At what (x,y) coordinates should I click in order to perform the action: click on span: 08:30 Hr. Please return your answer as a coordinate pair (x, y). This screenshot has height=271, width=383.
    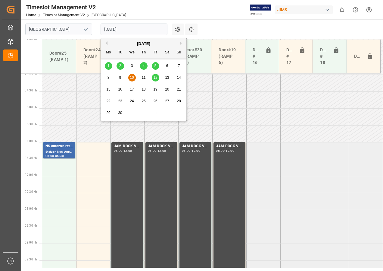
    Looking at the image, I should click on (31, 225).